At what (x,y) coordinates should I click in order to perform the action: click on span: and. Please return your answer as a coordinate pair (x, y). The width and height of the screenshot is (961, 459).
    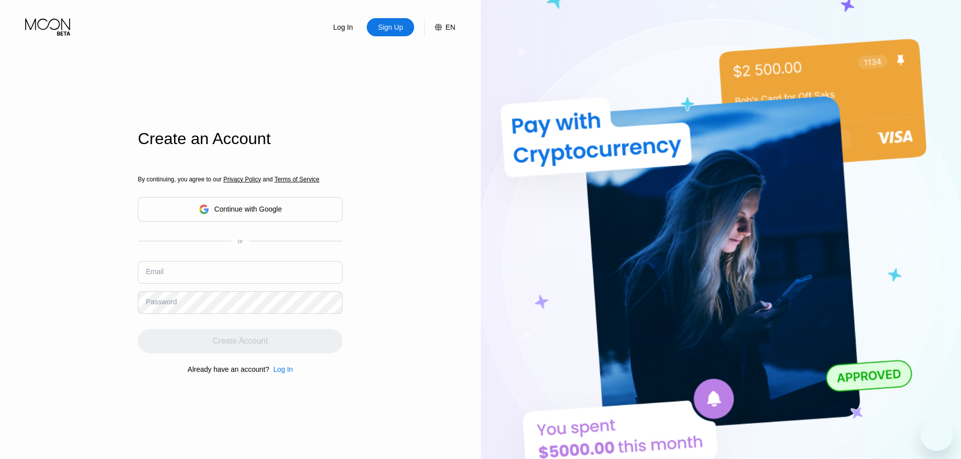
    Looking at the image, I should click on (267, 180).